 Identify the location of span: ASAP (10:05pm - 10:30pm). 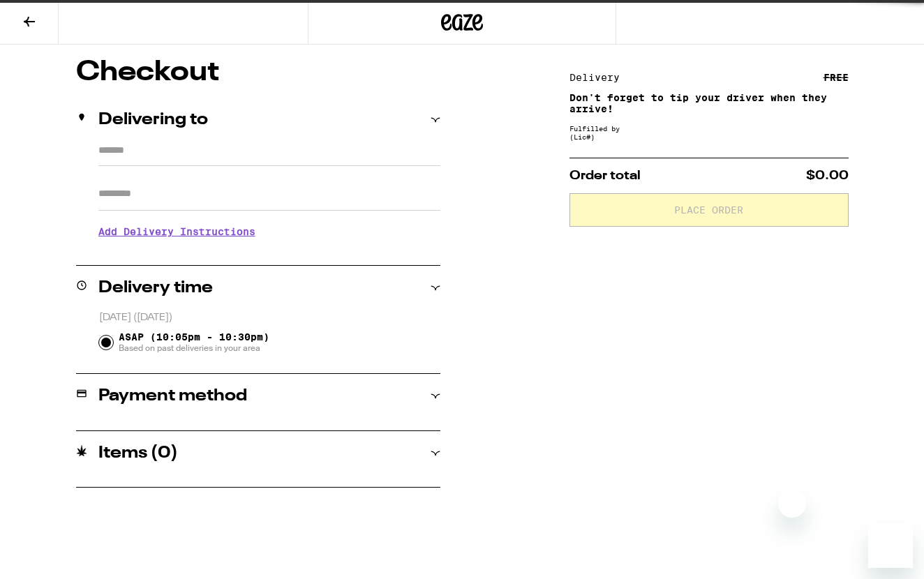
(194, 343).